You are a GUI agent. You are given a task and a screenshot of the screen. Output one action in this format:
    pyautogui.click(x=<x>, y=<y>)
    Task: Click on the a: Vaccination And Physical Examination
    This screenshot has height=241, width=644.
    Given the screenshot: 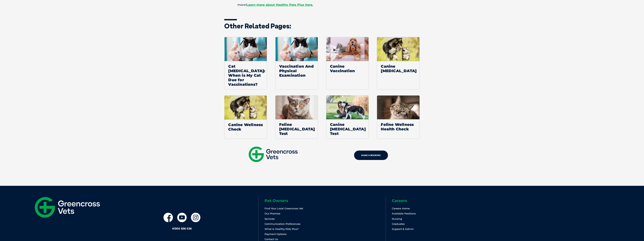 What is the action you would take?
    pyautogui.click(x=296, y=63)
    